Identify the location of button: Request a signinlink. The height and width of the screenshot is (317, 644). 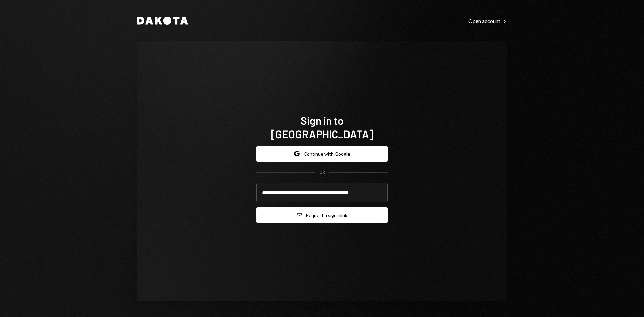
(322, 215).